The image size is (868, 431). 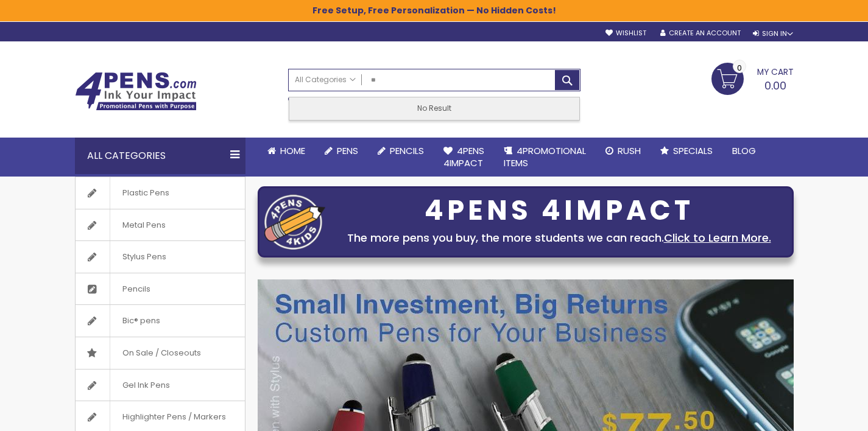 What do you see at coordinates (693, 150) in the screenshot?
I see `span: Specials` at bounding box center [693, 150].